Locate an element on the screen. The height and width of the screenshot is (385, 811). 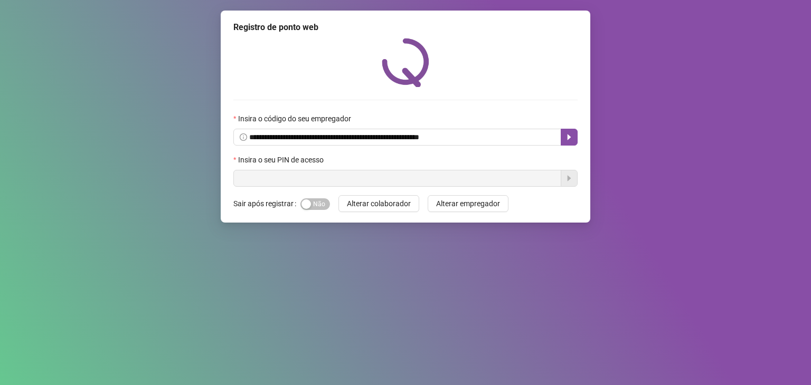
span: caret-right is located at coordinates (569, 137).